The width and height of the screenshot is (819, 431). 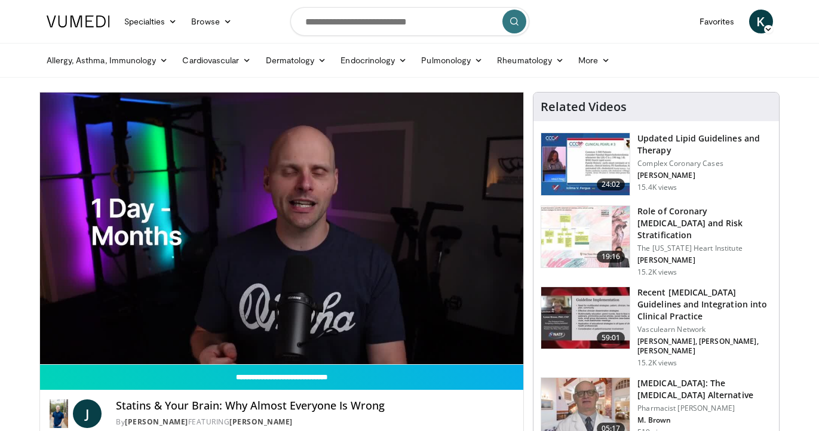 I want to click on span: 19:16, so click(x=611, y=257).